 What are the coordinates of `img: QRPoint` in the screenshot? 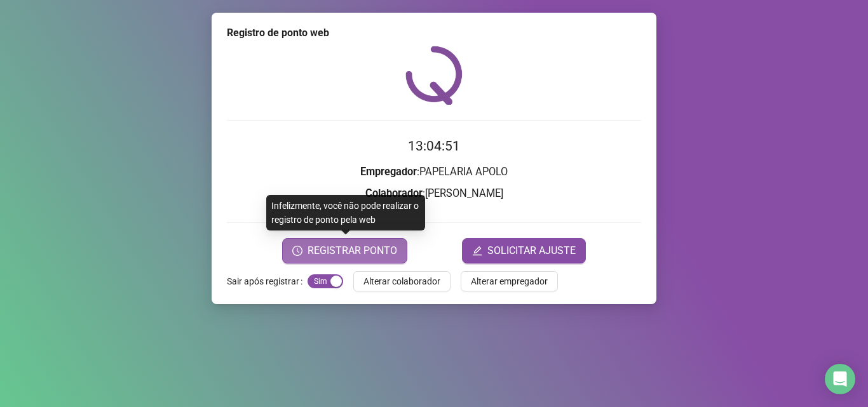 It's located at (434, 75).